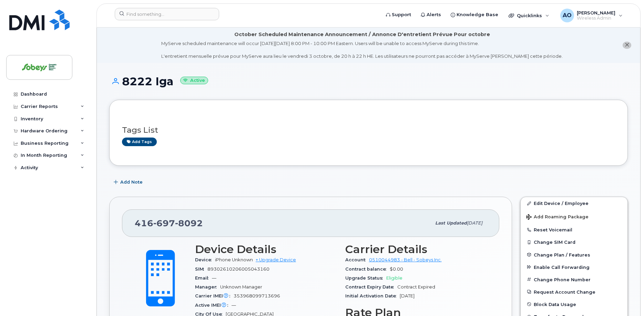 Image resolution: width=644 pixels, height=316 pixels. I want to click on button: Change SIM Card, so click(574, 242).